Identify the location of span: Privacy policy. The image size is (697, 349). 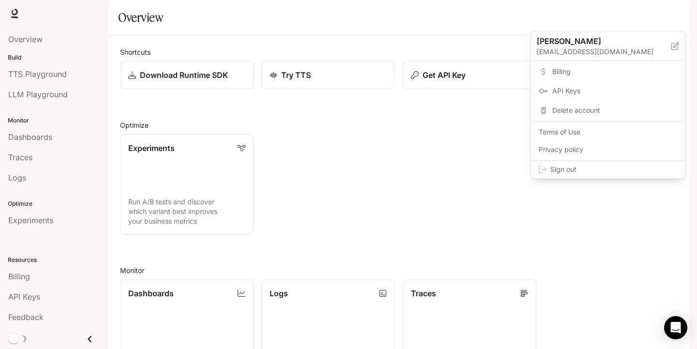
(608, 150).